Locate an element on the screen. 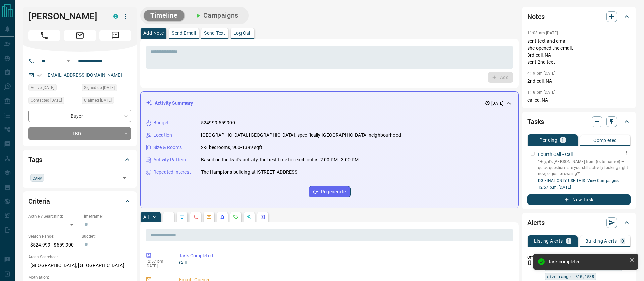 The width and height of the screenshot is (644, 281). p: Listing Alerts is located at coordinates (548, 241).